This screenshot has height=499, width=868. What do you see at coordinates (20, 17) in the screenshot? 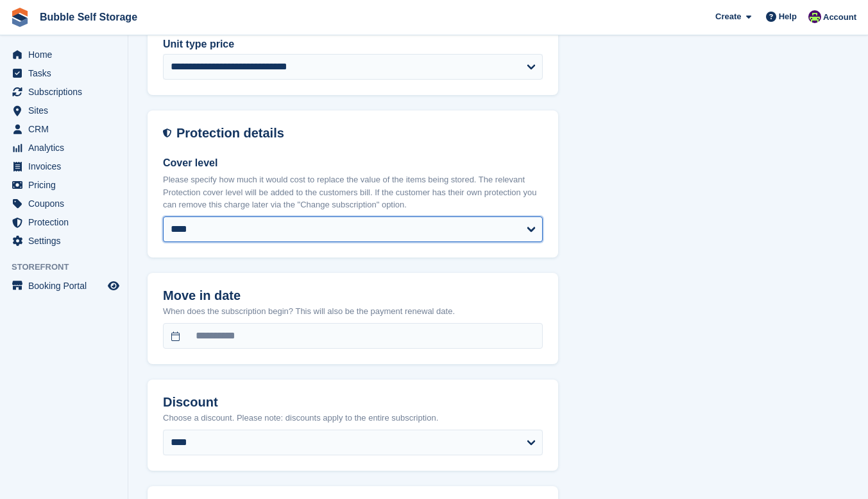
I see `img: stora-icon-8386f47178a22dfd0bd8f6a31ec36ba5ce8667c1dd55bd0f319d3a0aa187defe.svg` at bounding box center [20, 17].